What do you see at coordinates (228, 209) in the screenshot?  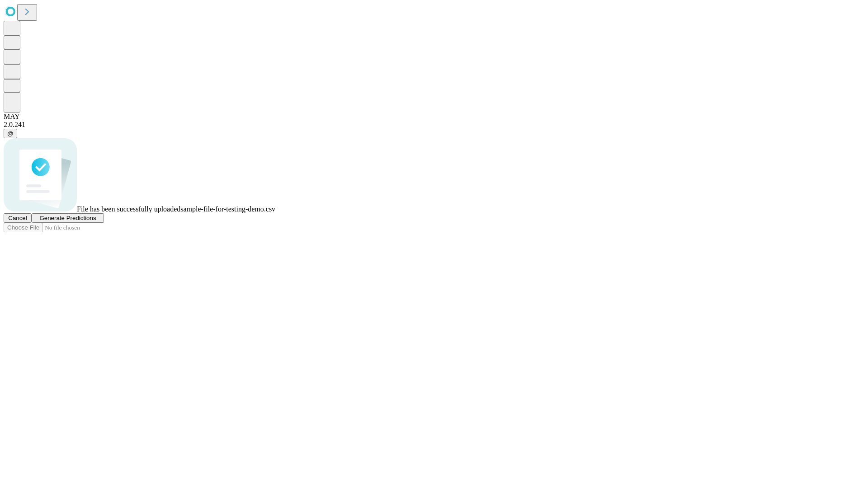 I see `span: sample-file-for-testing-demo.csv` at bounding box center [228, 209].